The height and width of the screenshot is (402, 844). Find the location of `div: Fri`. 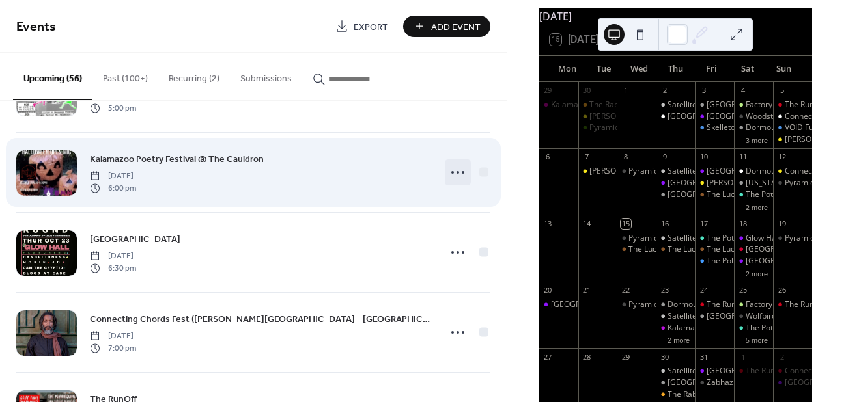

div: Fri is located at coordinates (711, 69).